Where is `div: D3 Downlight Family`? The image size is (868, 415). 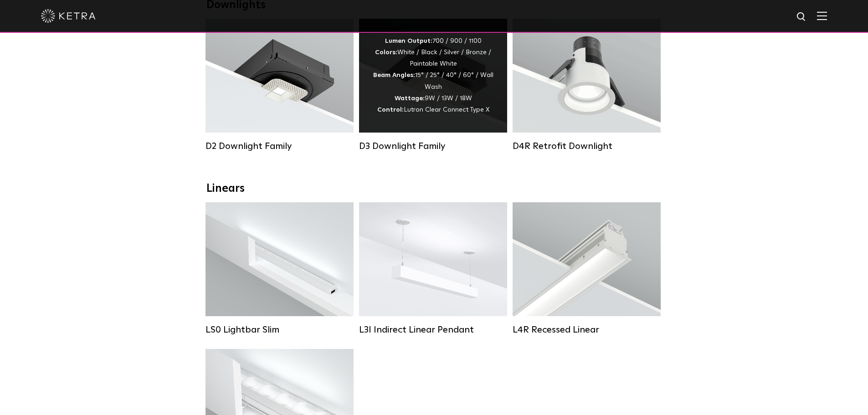
div: D3 Downlight Family is located at coordinates (433, 146).